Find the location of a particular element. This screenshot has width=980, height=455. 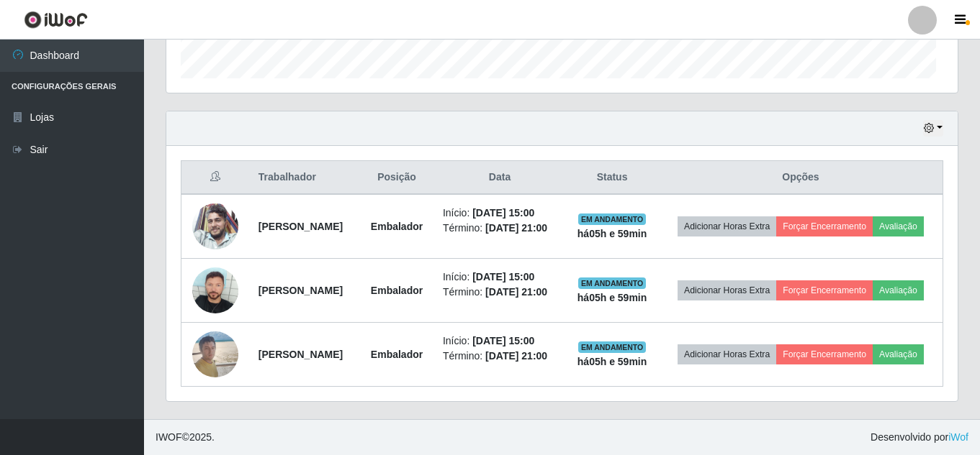

img: 1646132801088.jpeg is located at coordinates (215, 226).